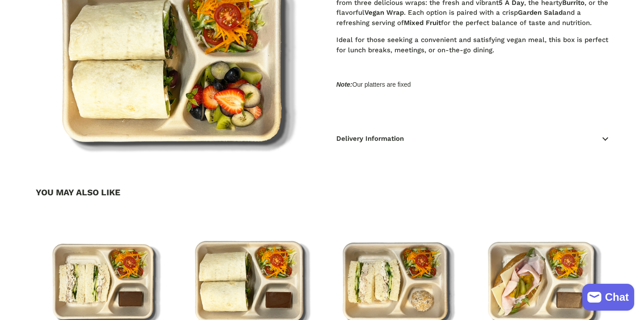  What do you see at coordinates (382, 85) in the screenshot?
I see `i: Our platters are fixed` at bounding box center [382, 85].